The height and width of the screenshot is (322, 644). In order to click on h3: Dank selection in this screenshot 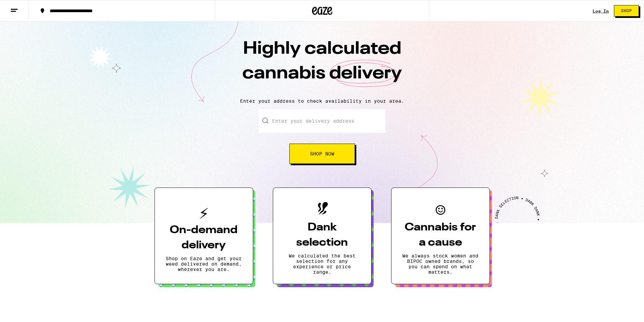, I will do `click(322, 235)`.